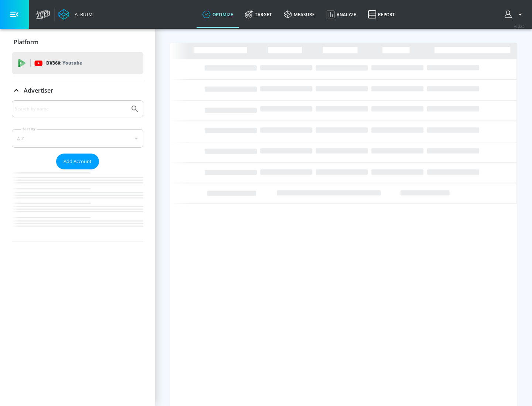 The image size is (532, 406). Describe the element at coordinates (29, 129) in the screenshot. I see `label: Sort By` at that location.